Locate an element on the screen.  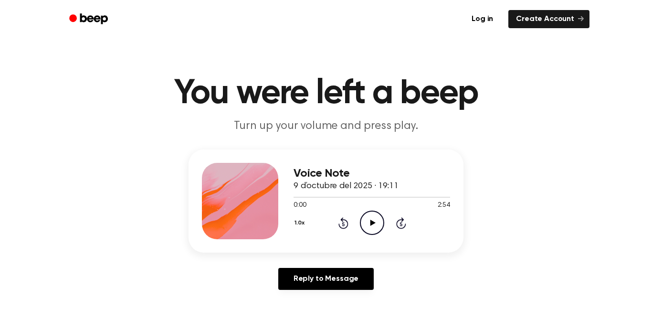
a: Reply to Message is located at coordinates (326, 279).